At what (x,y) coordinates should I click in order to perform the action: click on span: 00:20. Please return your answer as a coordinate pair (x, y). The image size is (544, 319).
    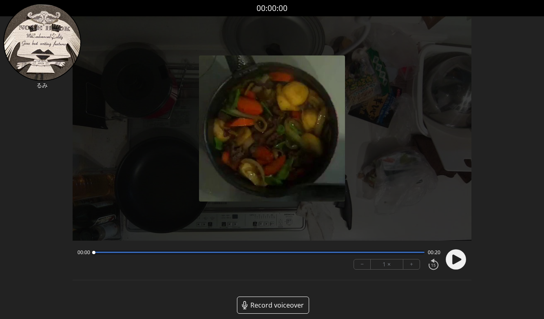
    Looking at the image, I should click on (434, 252).